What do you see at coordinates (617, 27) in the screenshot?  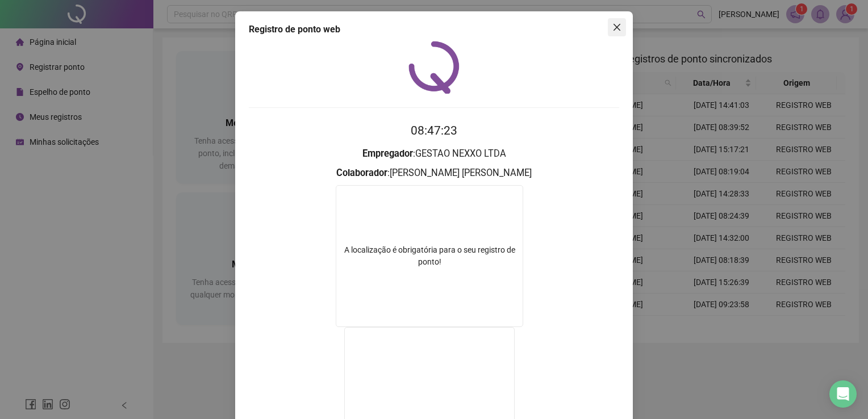 I see `span: close` at bounding box center [617, 27].